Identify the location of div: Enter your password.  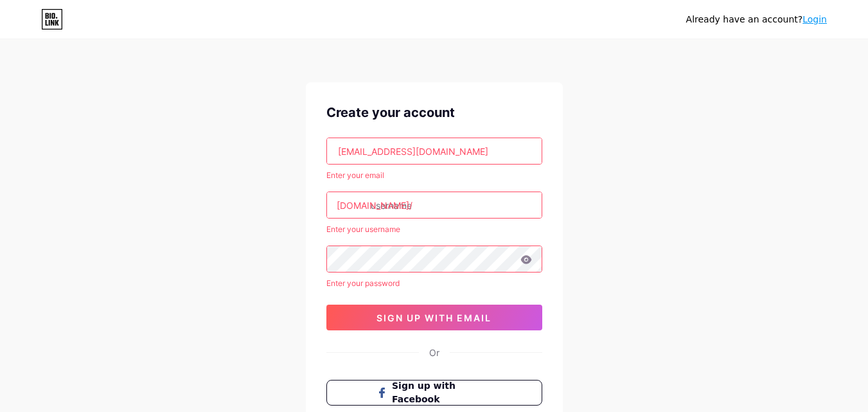
(434, 284).